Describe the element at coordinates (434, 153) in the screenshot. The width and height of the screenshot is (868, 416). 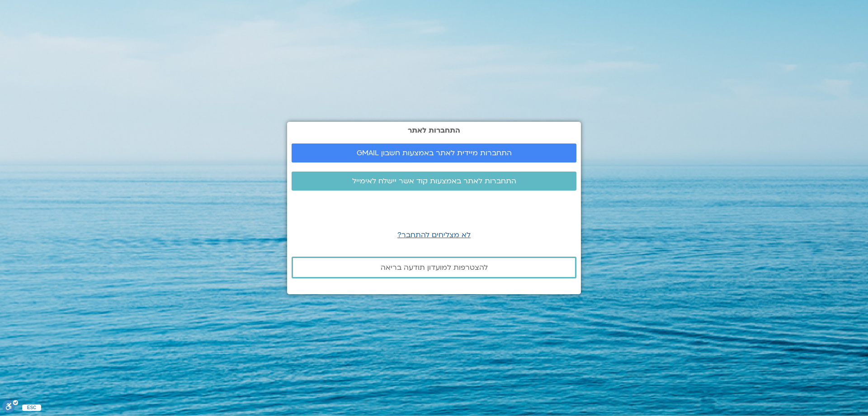
I see `a: התחברות מיידית לאתר באמצעות חשבון GMAIL` at that location.